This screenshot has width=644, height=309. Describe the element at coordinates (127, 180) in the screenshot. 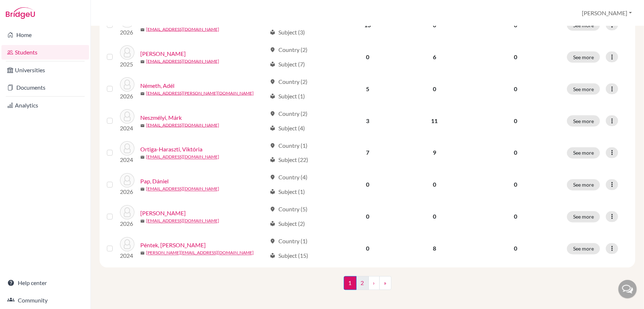

I see `img: Pap, Dániel` at that location.